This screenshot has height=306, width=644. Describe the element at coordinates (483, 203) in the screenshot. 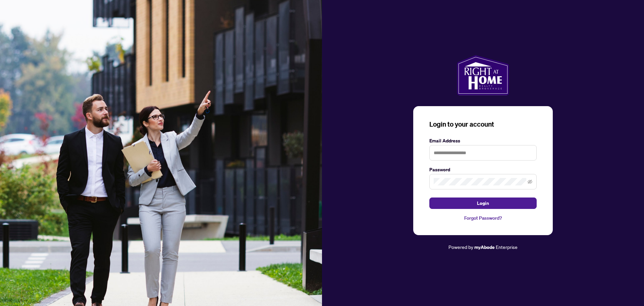

I see `button: Login` at that location.